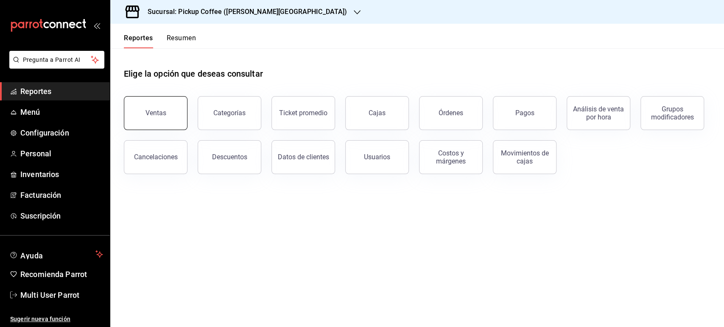 This screenshot has width=724, height=327. What do you see at coordinates (62, 91) in the screenshot?
I see `span: Reportes` at bounding box center [62, 91].